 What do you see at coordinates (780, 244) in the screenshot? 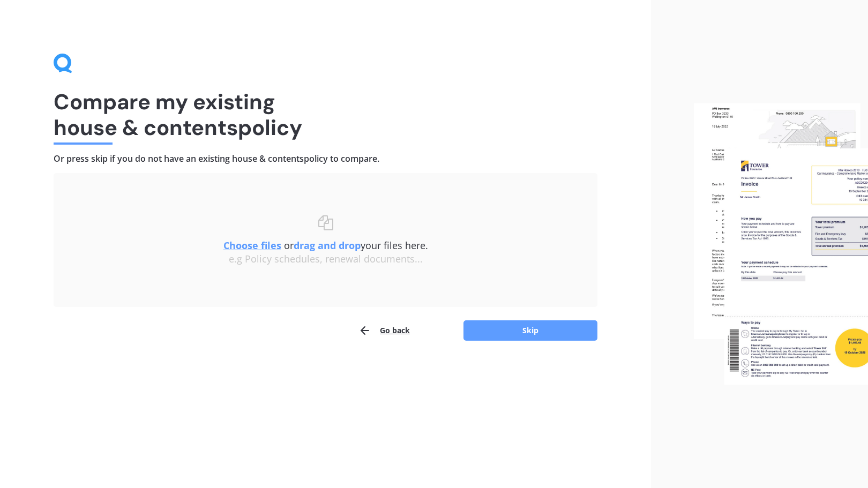
I see `img: files.webp` at bounding box center [780, 244].